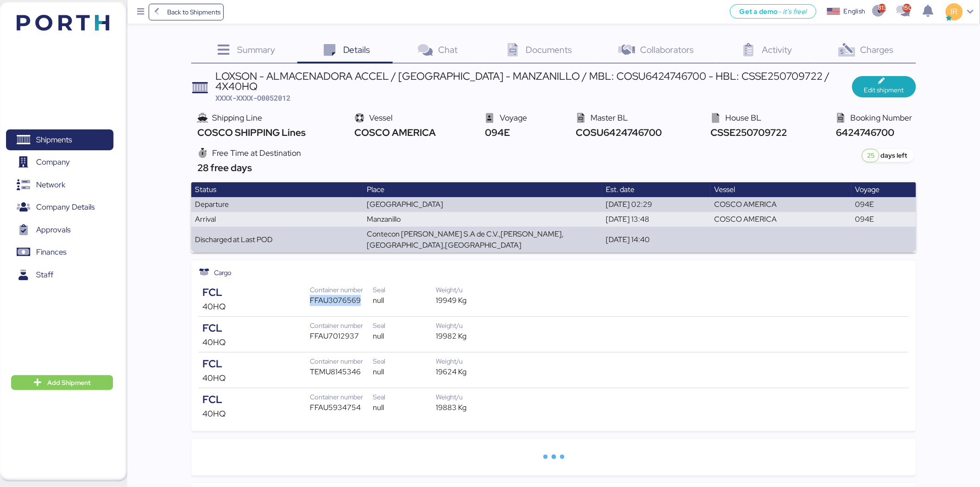 The image size is (980, 487). What do you see at coordinates (467, 372) in the screenshot?
I see `div: 19624 Kg` at bounding box center [467, 372].